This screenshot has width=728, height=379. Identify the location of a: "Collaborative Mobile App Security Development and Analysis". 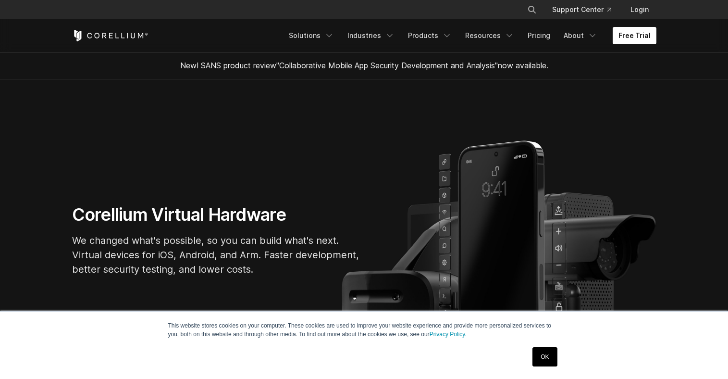
(387, 65).